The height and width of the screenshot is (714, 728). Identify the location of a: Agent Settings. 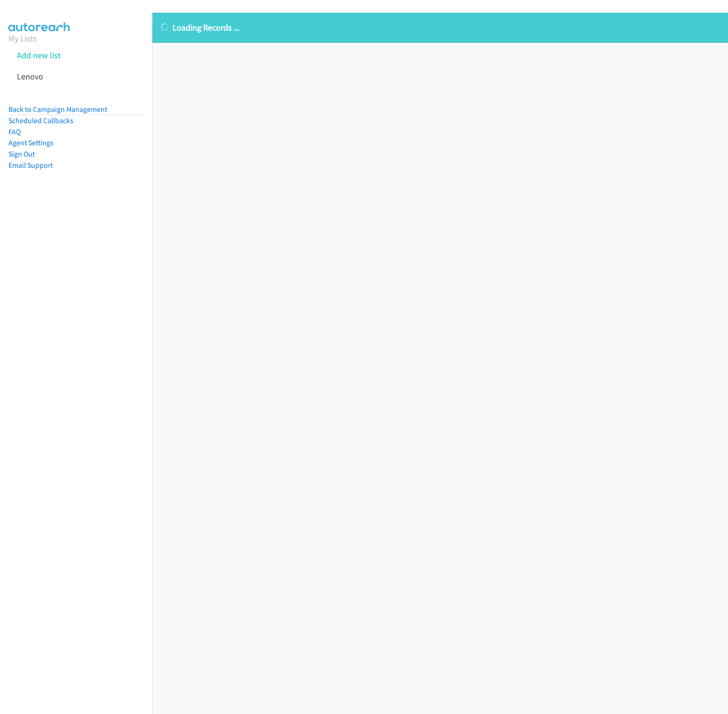
(31, 143).